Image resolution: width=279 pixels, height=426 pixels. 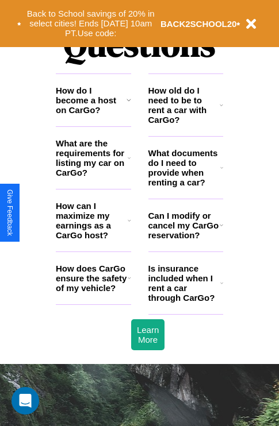 I want to click on div: Give Feedback, so click(x=10, y=213).